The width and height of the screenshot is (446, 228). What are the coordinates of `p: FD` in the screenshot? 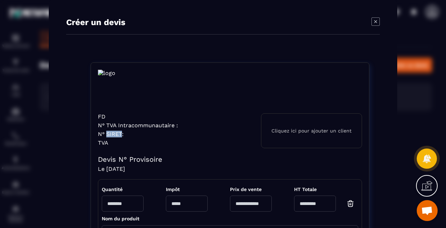 It's located at (138, 116).